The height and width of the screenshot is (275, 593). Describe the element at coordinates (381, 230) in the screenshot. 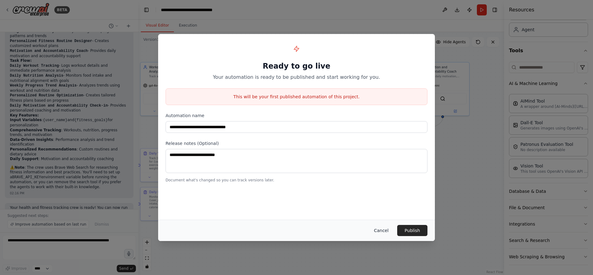

I see `button: Cancel` at that location.